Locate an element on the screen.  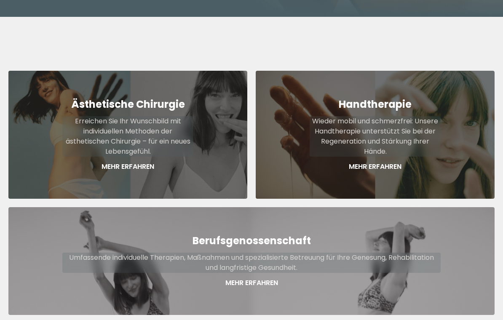
p: Wieder mobil und schmerzfrei: Unsere Handtherapie unterstützt Sie bei der Regeneration und Stärku... is located at coordinates (375, 137).